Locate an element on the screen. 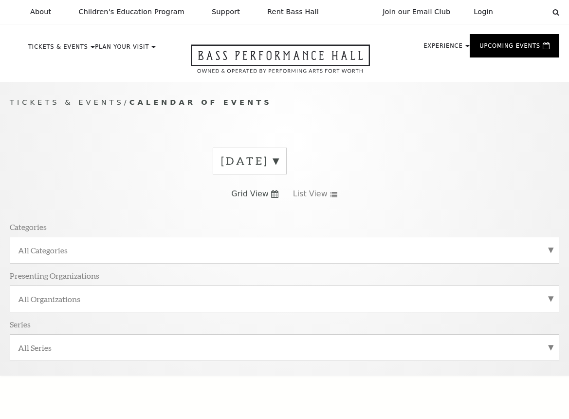 The height and width of the screenshot is (419, 569). label: All Series is located at coordinates (284, 347).